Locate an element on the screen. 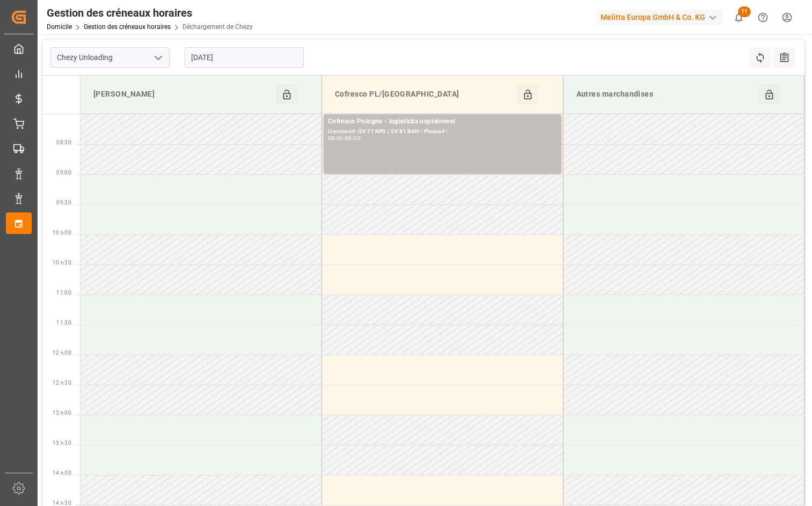 The height and width of the screenshot is (506, 812). span: 10 h 30 is located at coordinates (61, 262).